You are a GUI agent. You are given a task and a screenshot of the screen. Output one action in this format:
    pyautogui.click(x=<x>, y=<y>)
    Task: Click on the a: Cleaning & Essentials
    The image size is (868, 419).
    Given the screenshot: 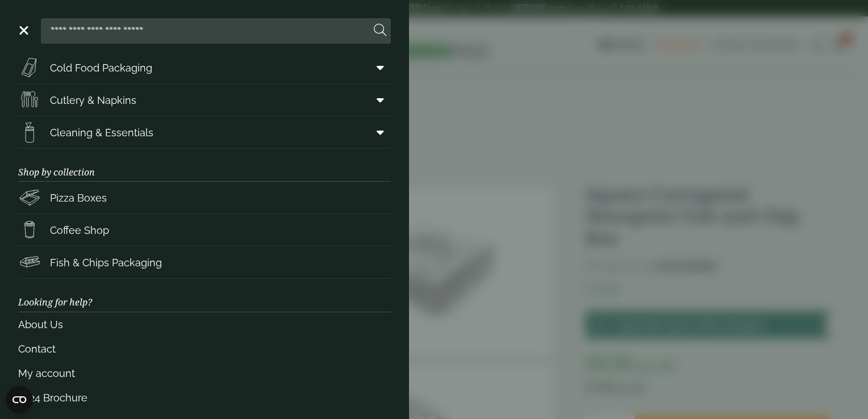 What is the action you would take?
    pyautogui.click(x=204, y=132)
    